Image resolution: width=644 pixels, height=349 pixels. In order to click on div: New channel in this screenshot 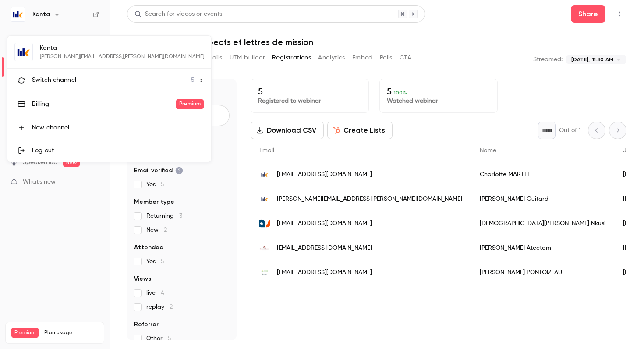, I will do `click(118, 128)`.